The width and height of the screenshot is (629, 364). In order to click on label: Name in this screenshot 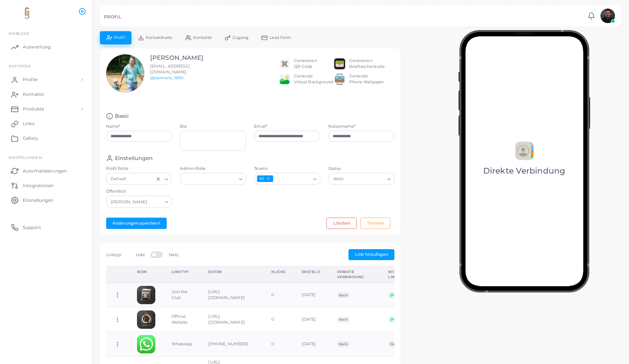, I will do `click(113, 127)`.